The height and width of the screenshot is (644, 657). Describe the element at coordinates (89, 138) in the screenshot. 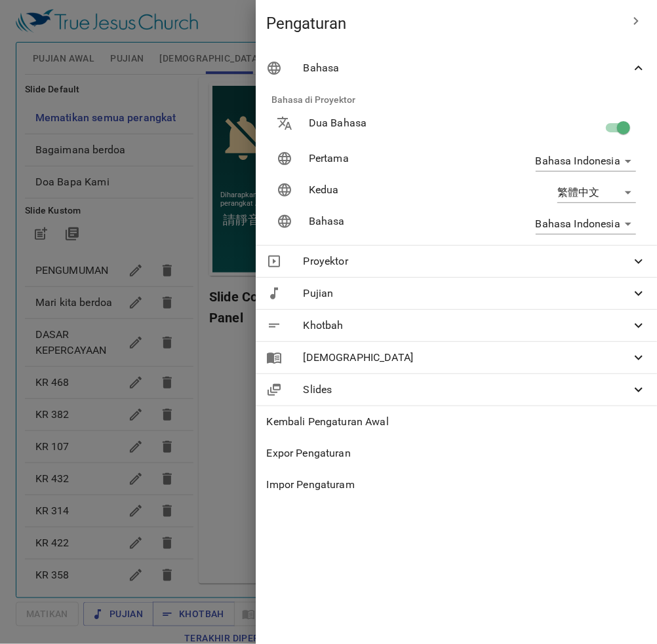

I see `span: 請靜音或關閉所有電子設備` at that location.